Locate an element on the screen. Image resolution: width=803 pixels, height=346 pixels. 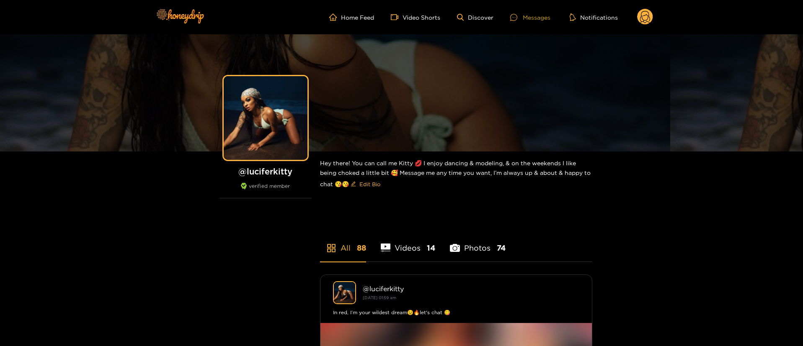
span: Edit Bio is located at coordinates (370, 184).